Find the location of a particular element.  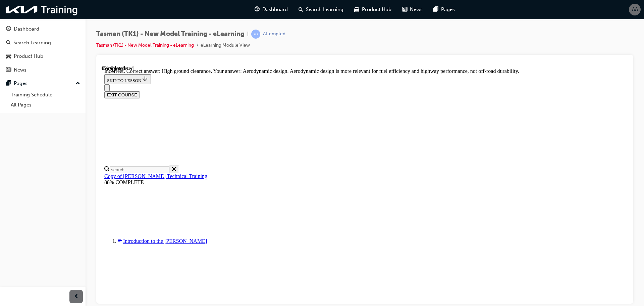

a: Dashboard is located at coordinates (43, 29).